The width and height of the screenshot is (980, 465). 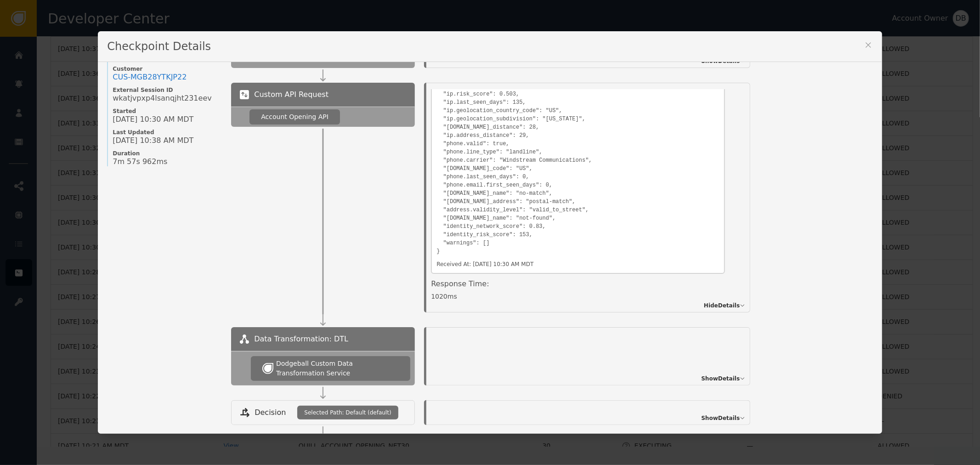 I want to click on div: 1020 ms, so click(x=578, y=296).